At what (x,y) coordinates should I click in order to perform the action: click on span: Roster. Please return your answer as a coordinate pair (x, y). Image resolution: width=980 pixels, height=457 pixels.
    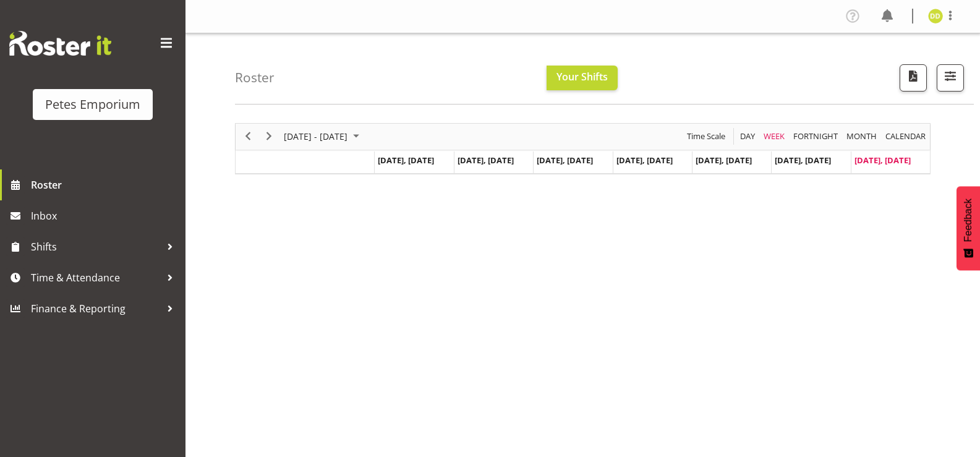
    Looking at the image, I should click on (105, 185).